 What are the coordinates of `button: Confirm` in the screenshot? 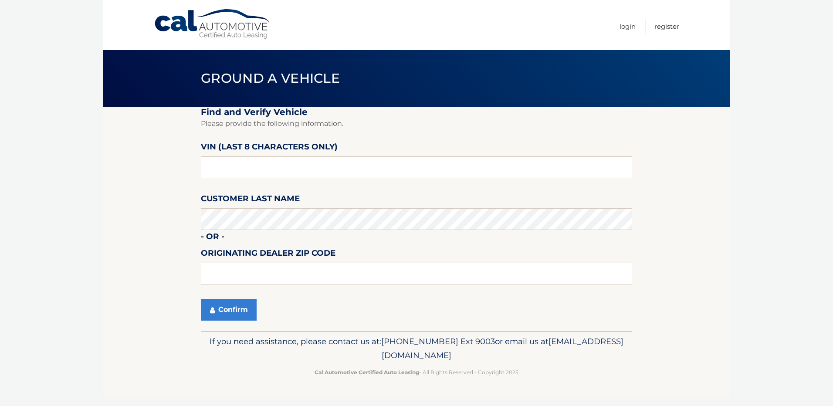 It's located at (229, 310).